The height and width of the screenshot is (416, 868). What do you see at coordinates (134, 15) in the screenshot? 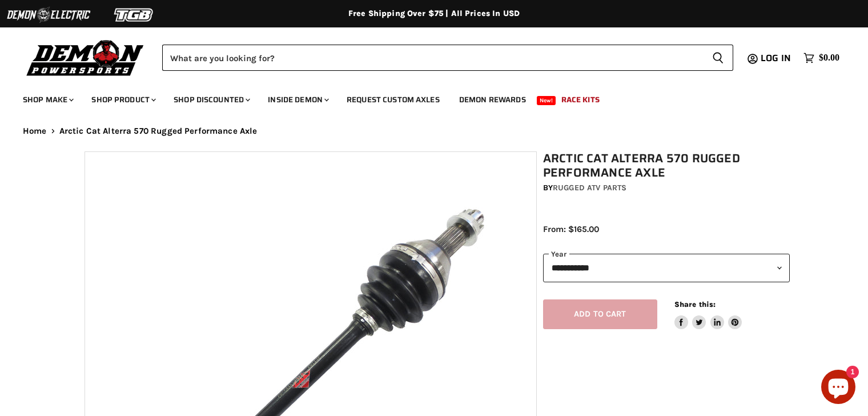
I see `img: TGB Logo 2` at bounding box center [134, 15].